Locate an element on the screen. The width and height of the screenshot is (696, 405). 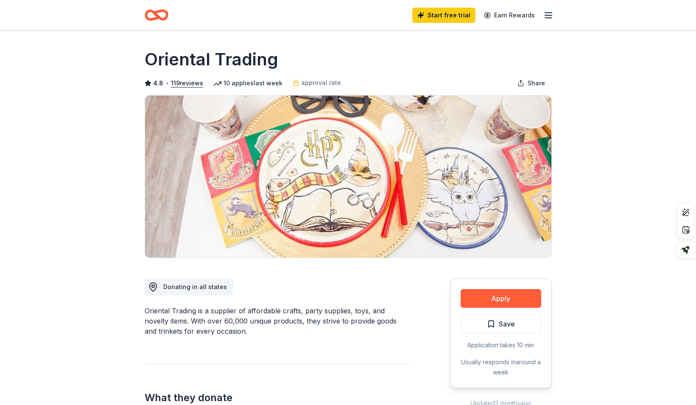
h2: What they donate is located at coordinates (277, 398).